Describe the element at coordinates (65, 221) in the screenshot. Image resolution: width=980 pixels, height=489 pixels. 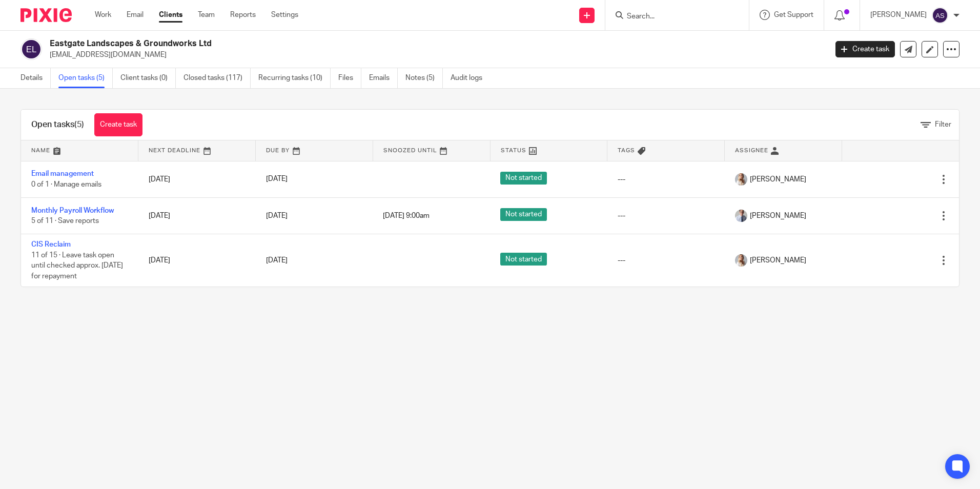
I see `span: 5 of 11 · Save reports` at that location.